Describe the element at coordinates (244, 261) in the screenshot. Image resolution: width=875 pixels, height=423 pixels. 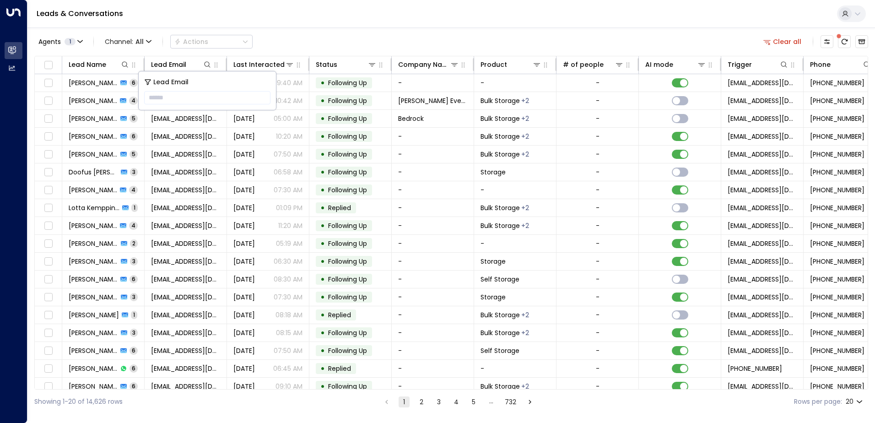
I see `span: Jun 28, 2025` at that location.